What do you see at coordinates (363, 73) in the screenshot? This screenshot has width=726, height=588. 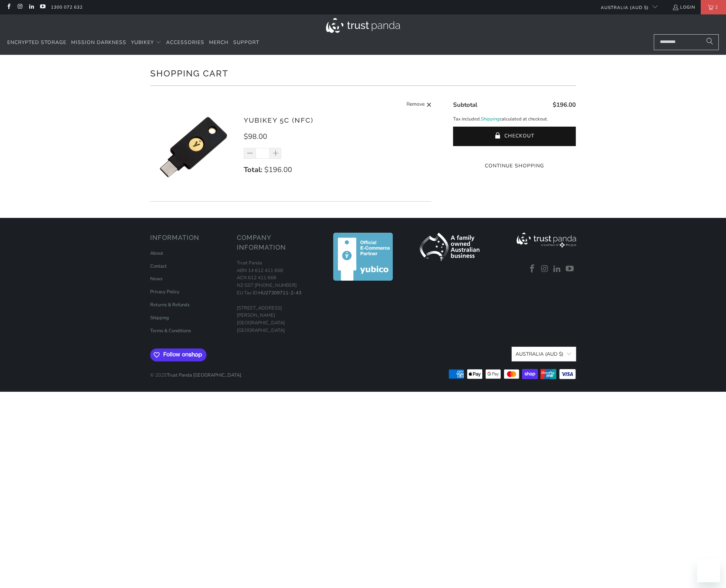 I see `h1: Shopping Cart` at bounding box center [363, 73].